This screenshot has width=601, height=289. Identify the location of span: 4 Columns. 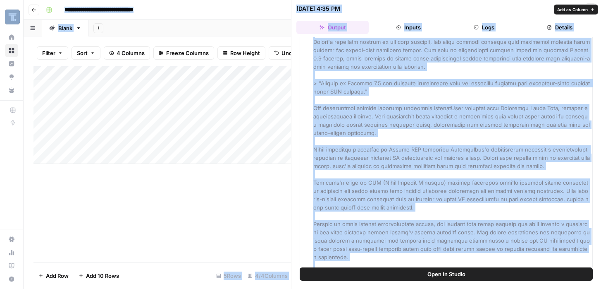
(131, 53).